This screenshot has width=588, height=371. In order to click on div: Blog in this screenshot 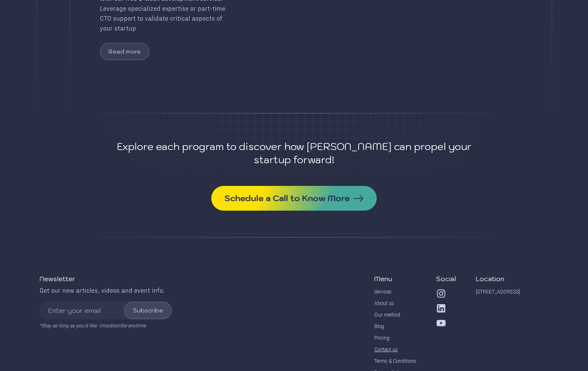, I will do `click(379, 327)`.